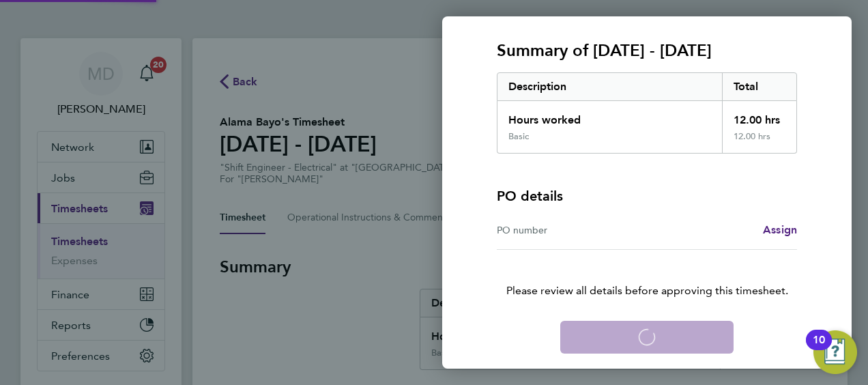 The height and width of the screenshot is (385, 868). I want to click on div: Description, so click(609, 87).